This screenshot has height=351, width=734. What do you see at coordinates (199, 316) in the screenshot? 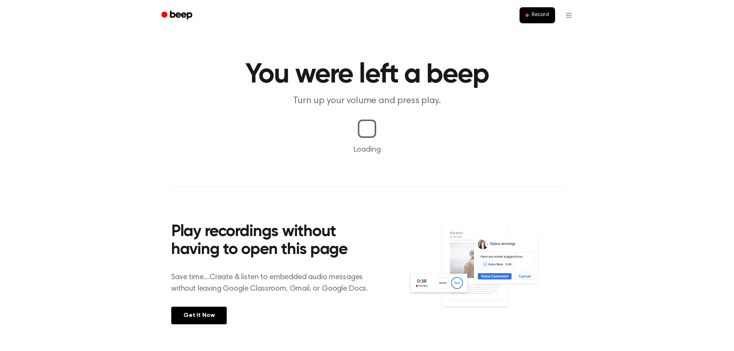
I see `a: Get It Now` at bounding box center [199, 316].